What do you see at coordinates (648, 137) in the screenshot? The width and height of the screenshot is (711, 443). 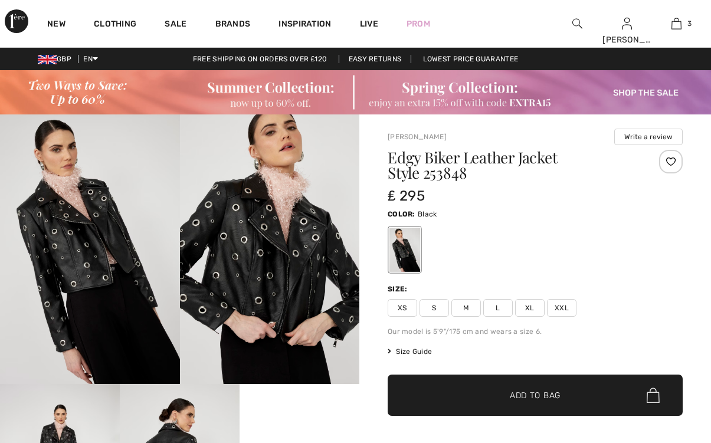 I see `button: Write a review` at bounding box center [648, 137].